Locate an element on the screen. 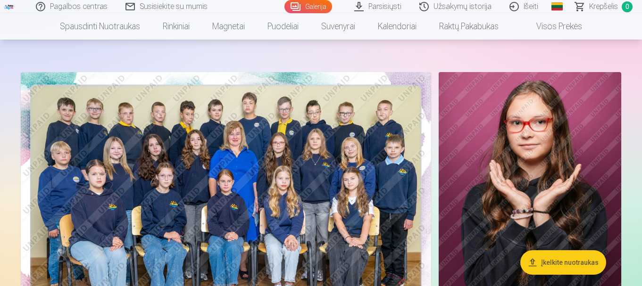 The height and width of the screenshot is (286, 642). a: Suvenyrai is located at coordinates (338, 26).